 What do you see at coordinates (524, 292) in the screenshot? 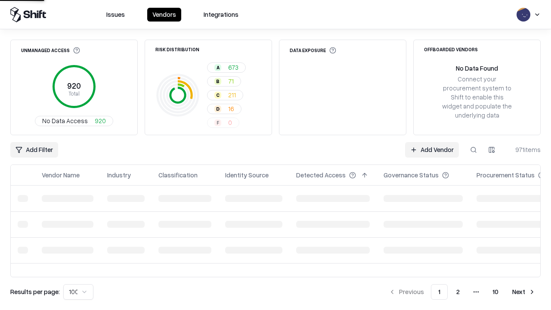
I see `button: Next` at bounding box center [524, 292].